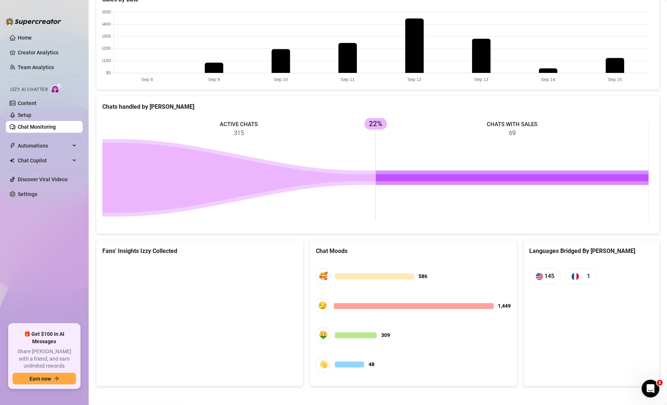  I want to click on span: 🎁 Get $100 in AI Messages, so click(44, 337).